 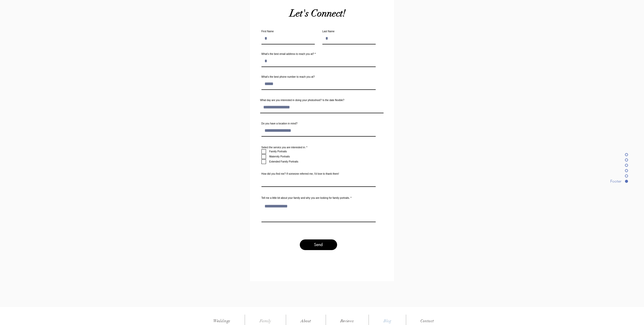 I want to click on span: Footer, so click(x=617, y=181).